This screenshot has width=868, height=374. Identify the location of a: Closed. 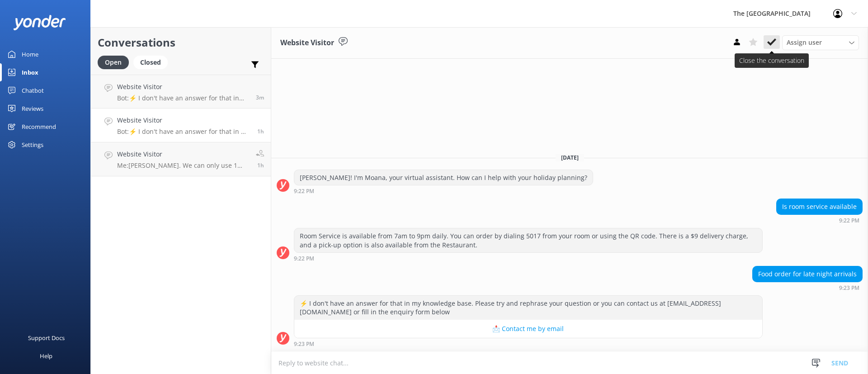
(153, 62).